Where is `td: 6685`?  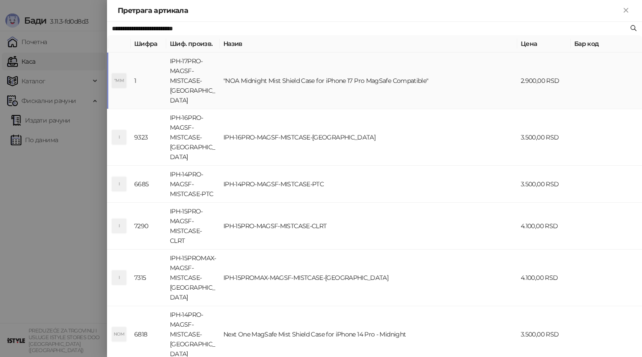 td: 6685 is located at coordinates (149, 184).